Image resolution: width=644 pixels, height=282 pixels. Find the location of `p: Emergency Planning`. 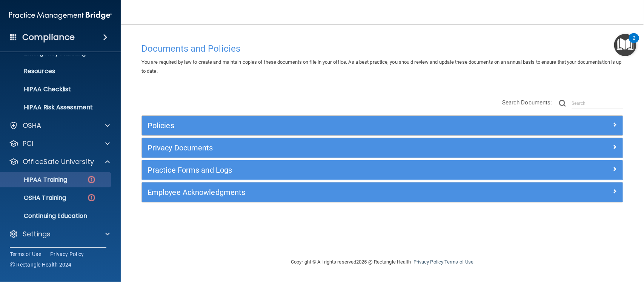

p: Emergency Planning is located at coordinates (56, 53).